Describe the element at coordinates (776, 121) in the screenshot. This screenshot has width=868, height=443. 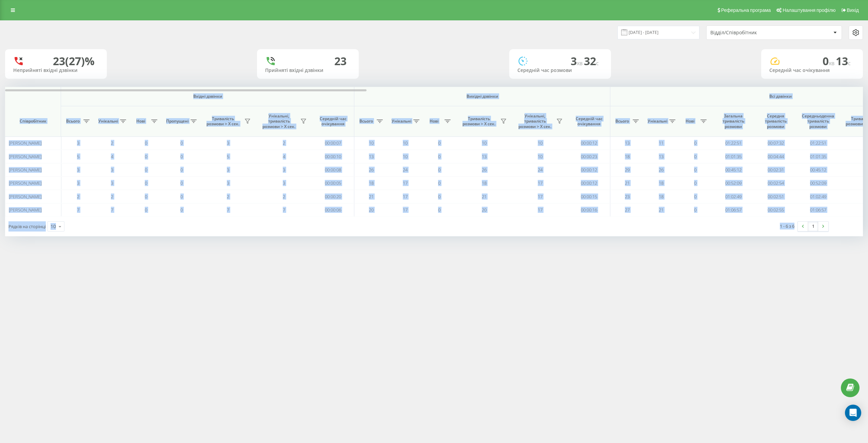
I see `span: Середня тривалість розмови` at that location.